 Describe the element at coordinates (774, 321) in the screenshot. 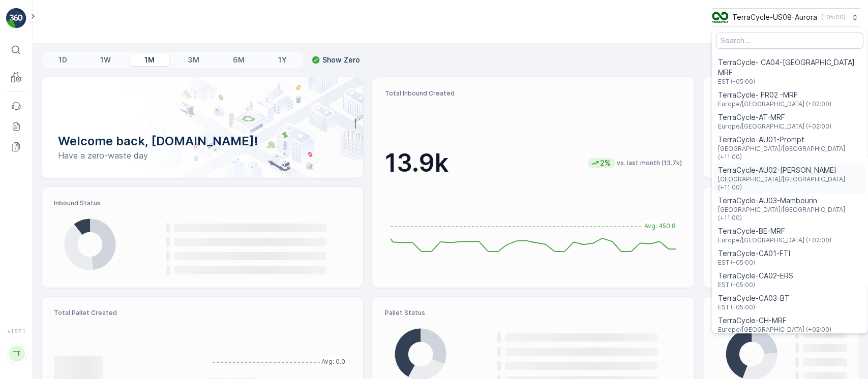

I see `span: TerraCycle-CH-MRF` at that location.